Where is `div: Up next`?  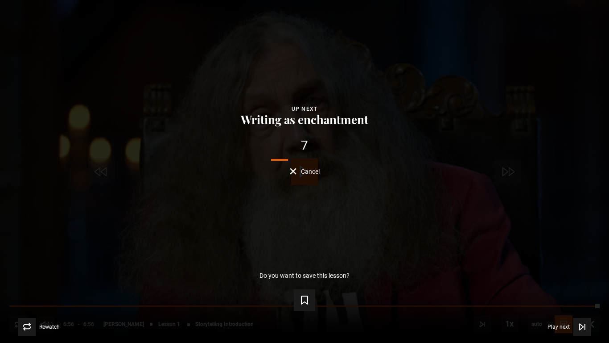 div: Up next is located at coordinates (305, 109).